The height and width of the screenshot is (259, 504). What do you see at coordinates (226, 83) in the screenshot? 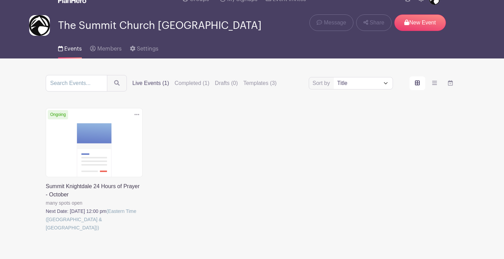
I see `label: Drafts (0)` at bounding box center [226, 83].